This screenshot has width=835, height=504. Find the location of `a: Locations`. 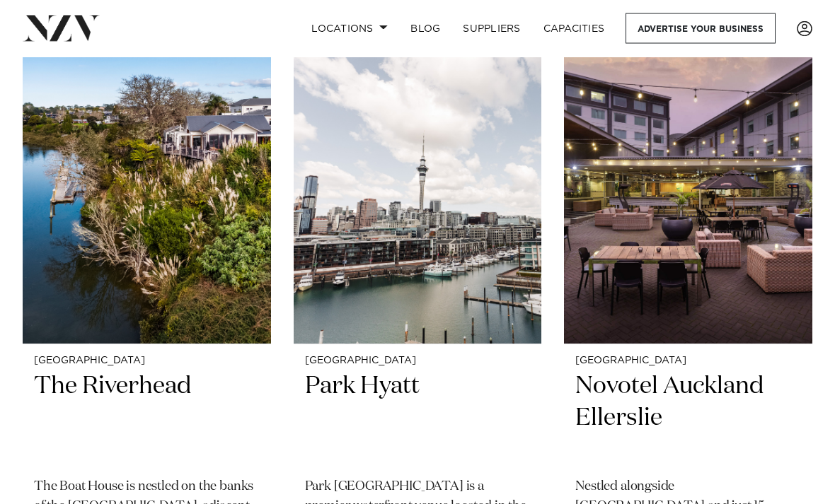

a: Locations is located at coordinates (349, 28).